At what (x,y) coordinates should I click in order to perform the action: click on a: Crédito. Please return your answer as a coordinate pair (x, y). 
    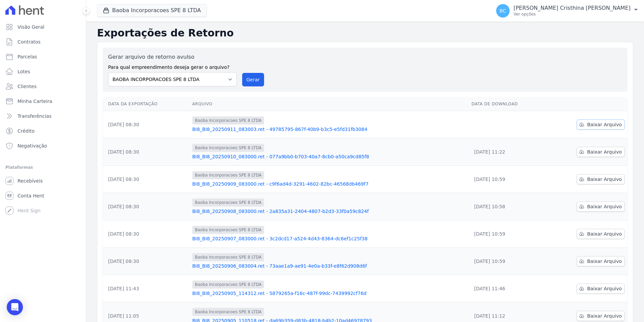
    Looking at the image, I should click on (43, 131).